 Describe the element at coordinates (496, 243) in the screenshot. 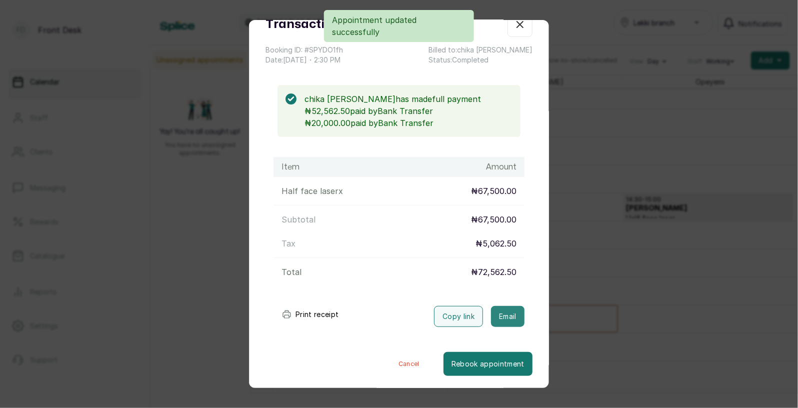

I see `p: ₦5,062.50` at that location.